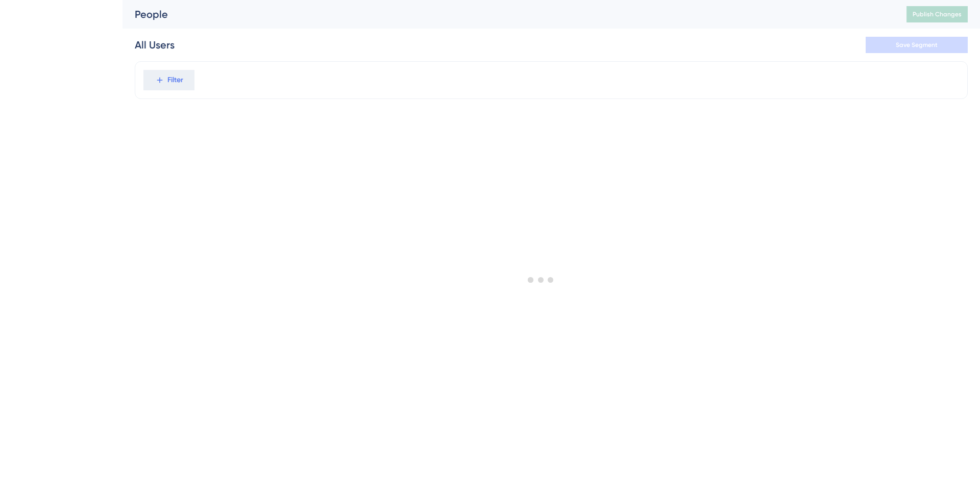  Describe the element at coordinates (917, 45) in the screenshot. I see `span: Save Segment` at that location.